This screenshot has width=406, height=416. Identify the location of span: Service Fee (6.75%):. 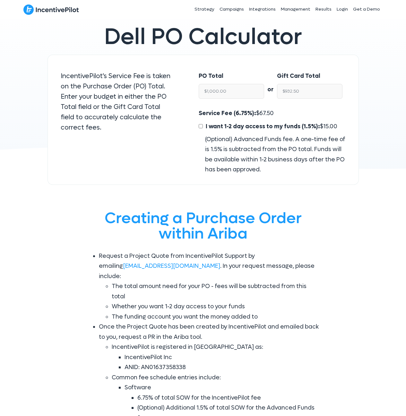
(227, 113).